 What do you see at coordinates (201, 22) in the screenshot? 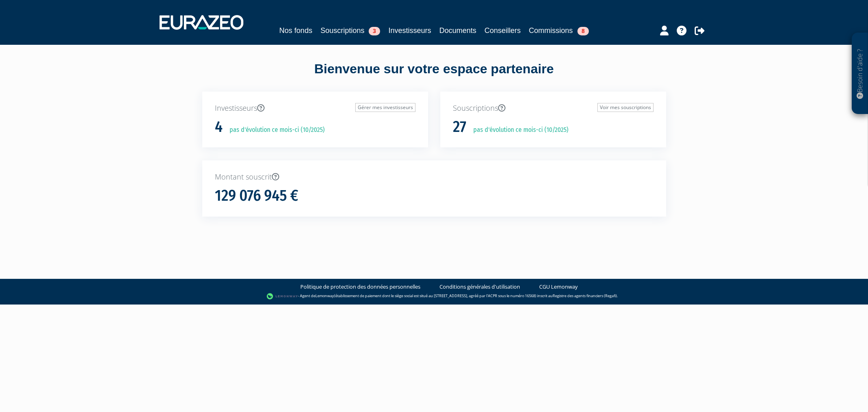
I see `img: 1732889491-logotype_eurazeo_blanc_rvb.png` at bounding box center [201, 22].